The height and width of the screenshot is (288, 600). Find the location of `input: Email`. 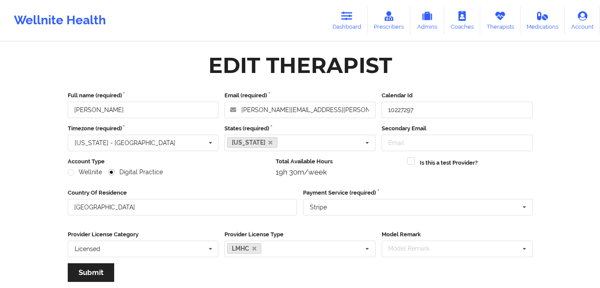

input: Email is located at coordinates (457, 143).